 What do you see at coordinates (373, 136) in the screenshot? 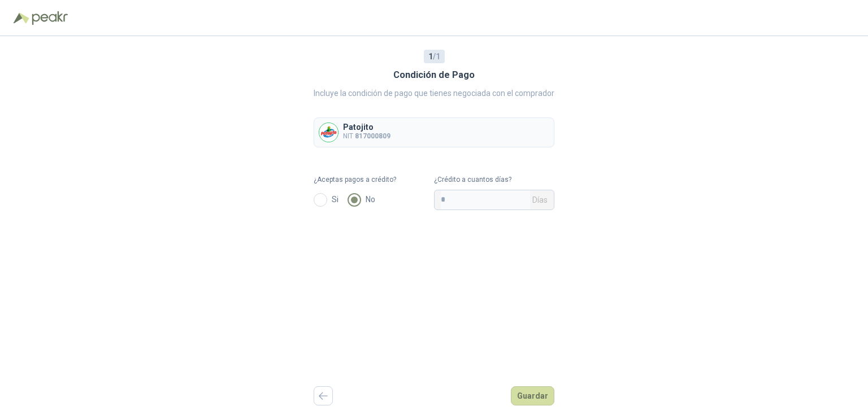
I see `b: 817000809` at bounding box center [373, 136].